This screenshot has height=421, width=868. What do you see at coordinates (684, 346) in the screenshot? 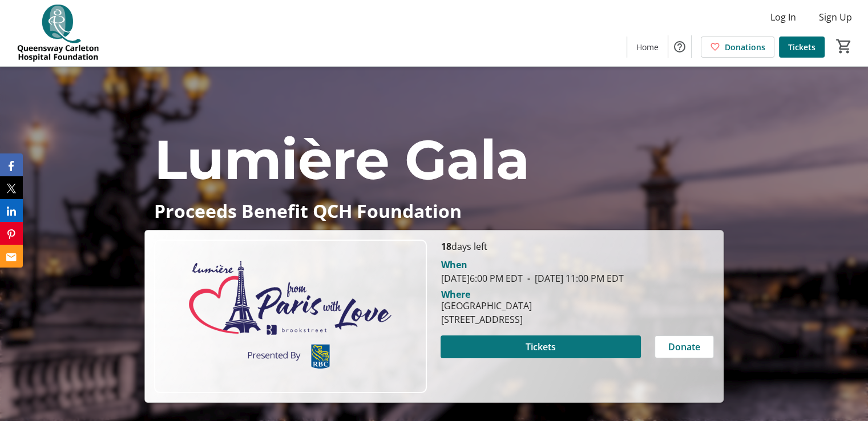
I see `span: Donate` at bounding box center [684, 346].